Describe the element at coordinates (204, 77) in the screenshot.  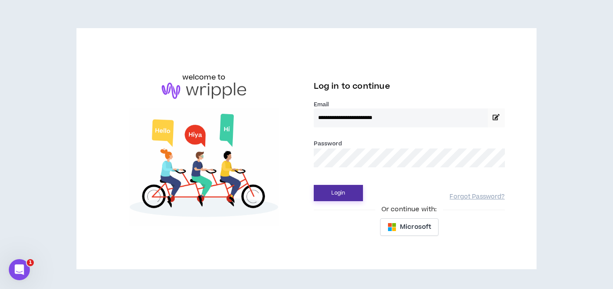
I see `h6: welcome to` at that location.